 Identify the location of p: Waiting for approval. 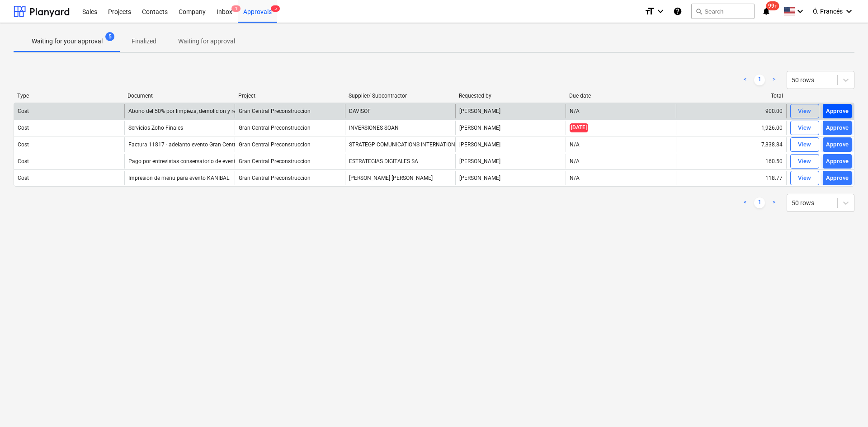
(207, 41).